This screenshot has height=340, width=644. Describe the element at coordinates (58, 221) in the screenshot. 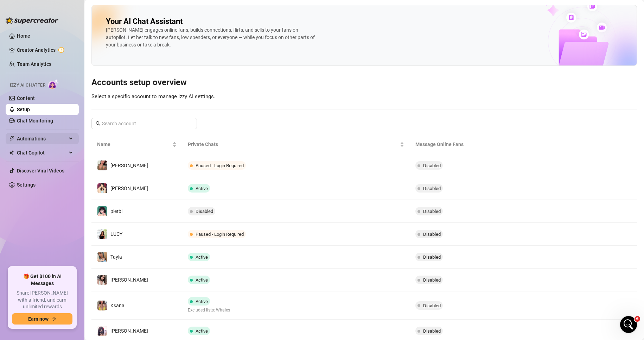

I see `div: Improvement` at that location.